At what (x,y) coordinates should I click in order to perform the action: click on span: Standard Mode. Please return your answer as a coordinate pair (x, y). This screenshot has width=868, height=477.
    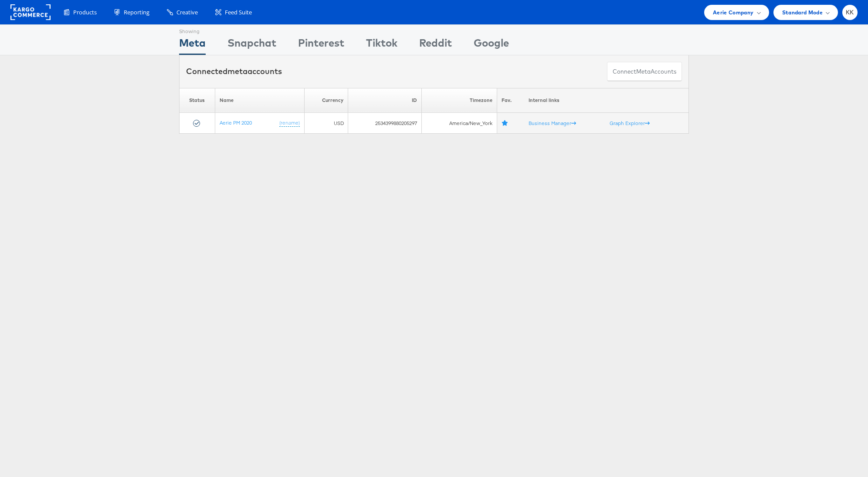
    Looking at the image, I should click on (802, 12).